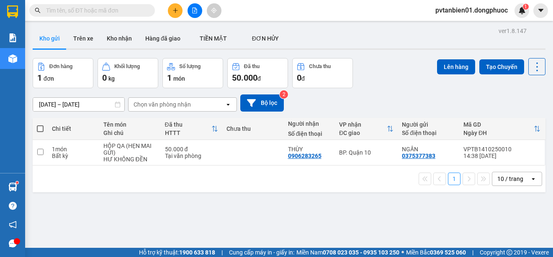 This screenshot has height=257, width=553. What do you see at coordinates (541, 10) in the screenshot?
I see `span: caret-down` at bounding box center [541, 10].